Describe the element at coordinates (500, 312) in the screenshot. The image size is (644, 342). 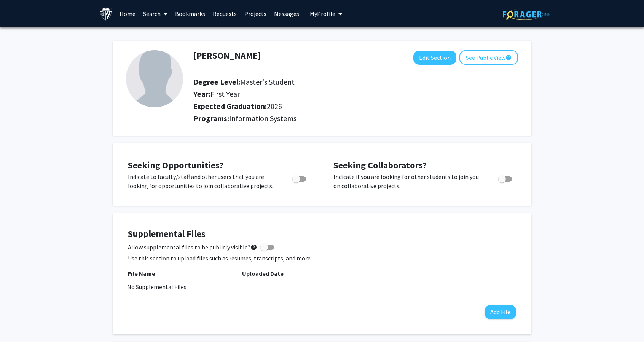
I see `button: Add File` at that location.